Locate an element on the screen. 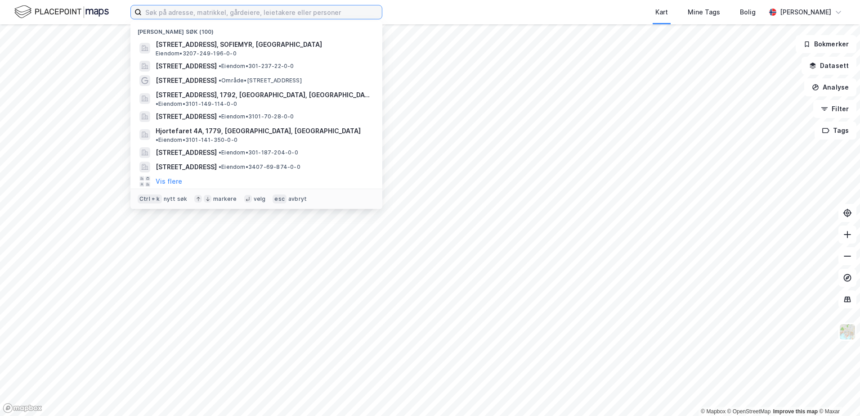 This screenshot has height=416, width=860. div: Kart is located at coordinates (662, 12).